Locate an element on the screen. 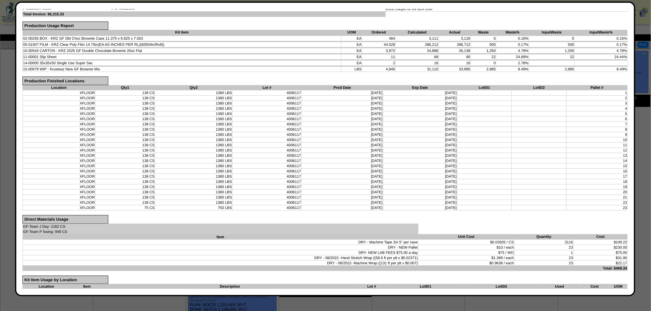 This screenshot has height=311, width=651. th: Calculated is located at coordinates (417, 32).